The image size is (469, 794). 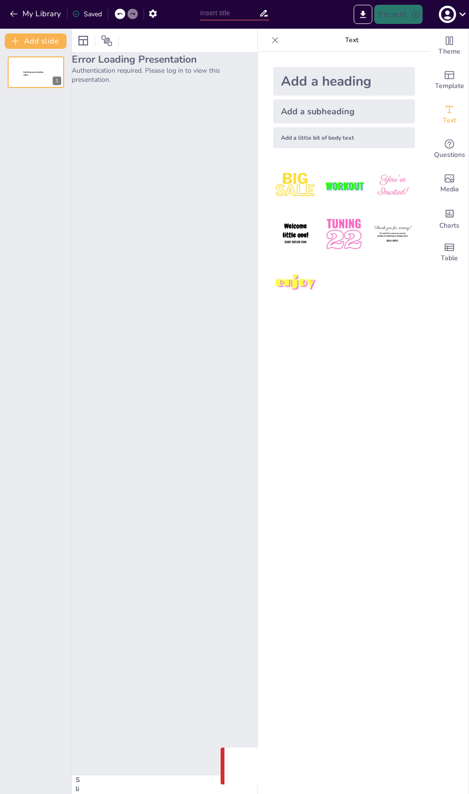 What do you see at coordinates (449, 155) in the screenshot?
I see `span: Questions` at bounding box center [449, 155].